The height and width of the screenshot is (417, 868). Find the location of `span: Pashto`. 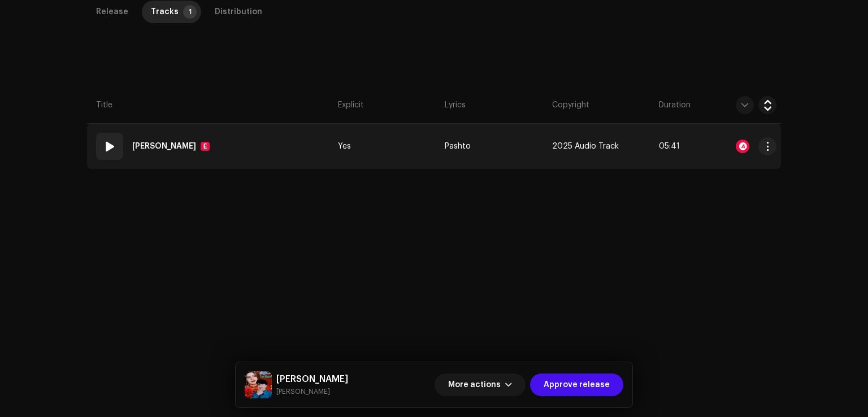

span: Pashto is located at coordinates (458, 146).